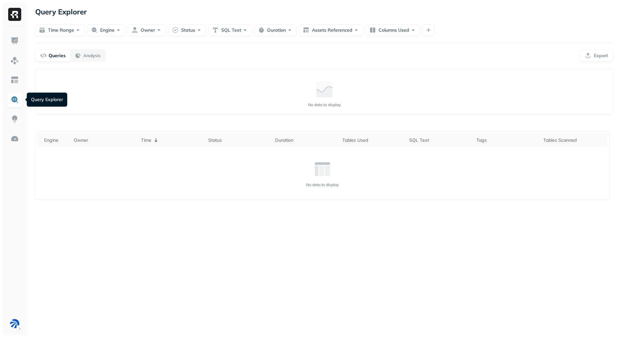  I want to click on div: Duration, so click(305, 140).